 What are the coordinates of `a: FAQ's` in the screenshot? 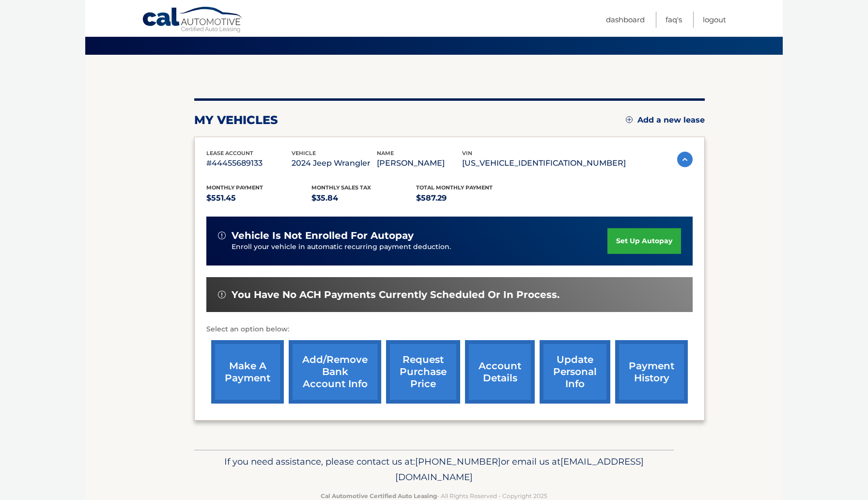 It's located at (674, 19).